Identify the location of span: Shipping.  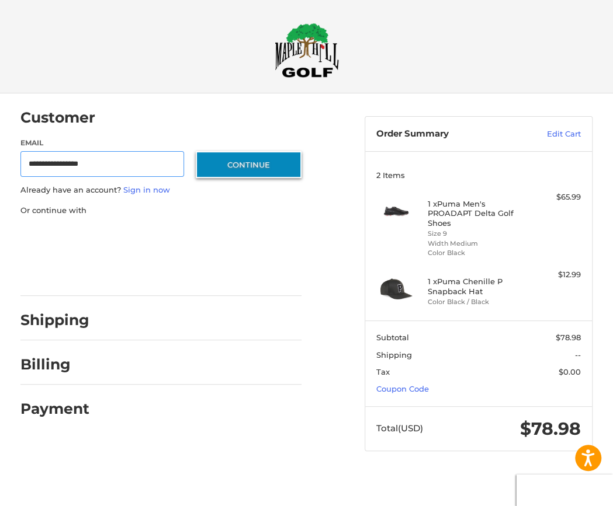
(394, 355).